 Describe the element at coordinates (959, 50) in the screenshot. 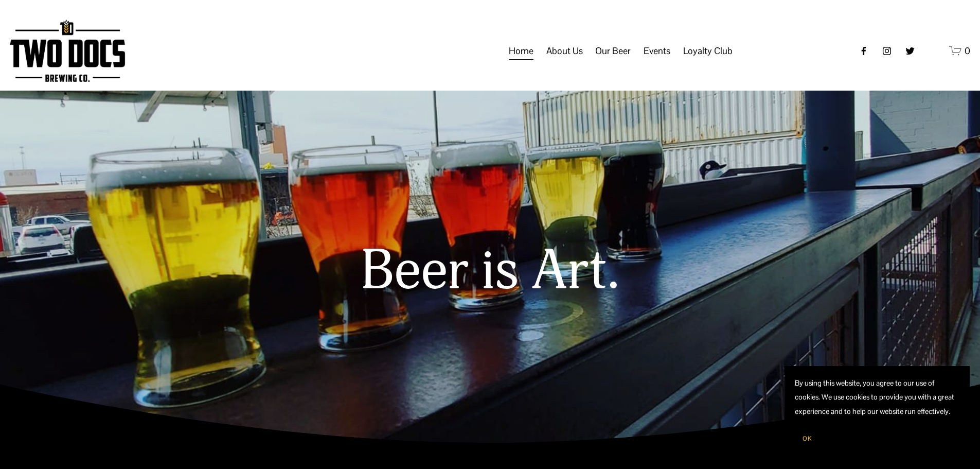

I see `a: 0 items in cart` at that location.